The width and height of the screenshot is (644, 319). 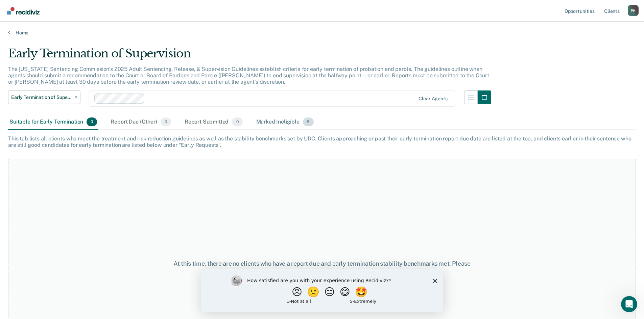 I want to click on div: Clear agents, so click(x=433, y=99).